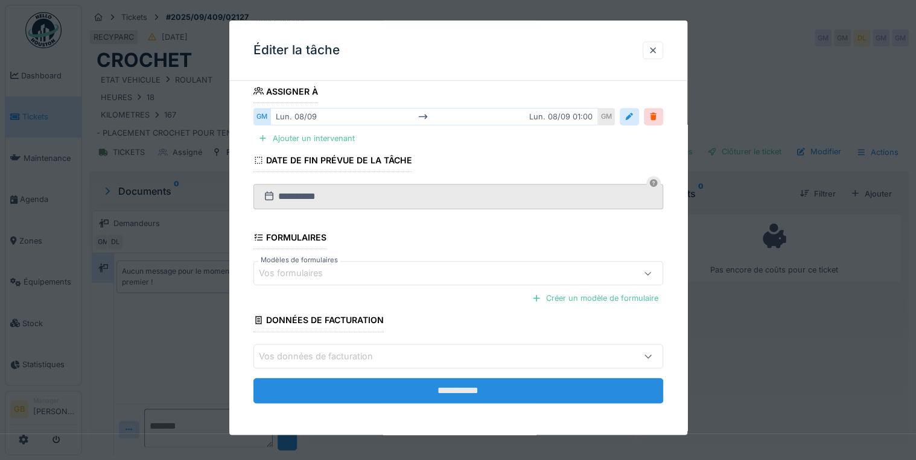  What do you see at coordinates (324, 356) in the screenshot?
I see `div: Vos données de facturation` at bounding box center [324, 356].